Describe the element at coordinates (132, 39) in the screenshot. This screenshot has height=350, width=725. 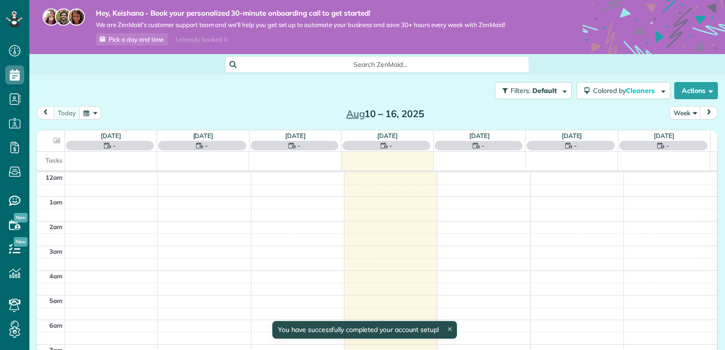
I see `a: Pick a day and time` at that location.